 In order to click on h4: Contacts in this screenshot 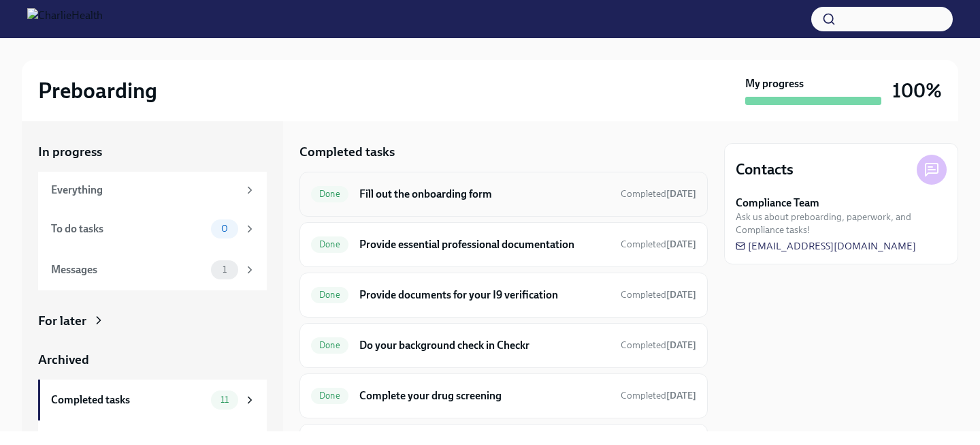, I will do `click(765, 170)`.